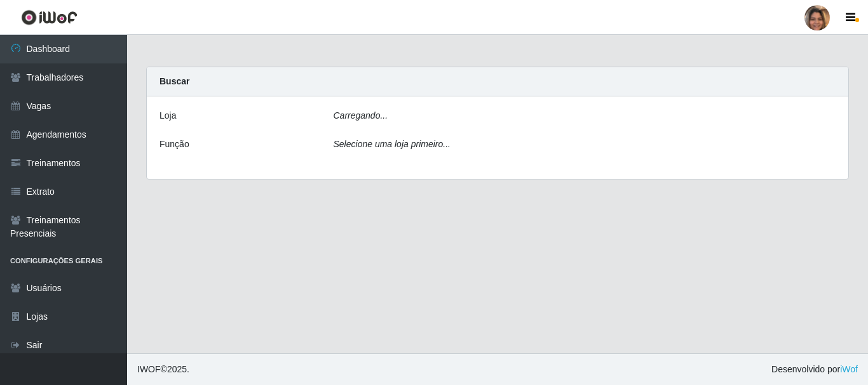  What do you see at coordinates (392, 144) in the screenshot?
I see `i: Selecione uma loja primeiro...` at bounding box center [392, 144].